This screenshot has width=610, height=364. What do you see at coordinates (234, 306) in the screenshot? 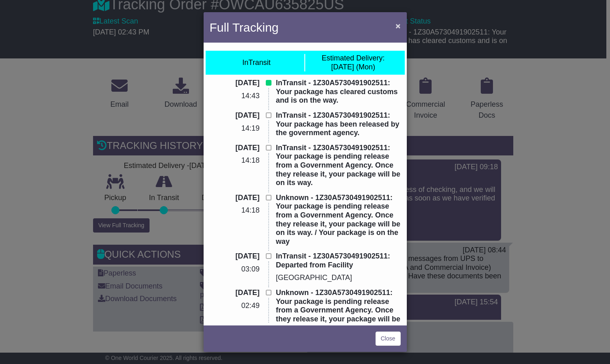
I see `p: 02:49` at bounding box center [234, 306].